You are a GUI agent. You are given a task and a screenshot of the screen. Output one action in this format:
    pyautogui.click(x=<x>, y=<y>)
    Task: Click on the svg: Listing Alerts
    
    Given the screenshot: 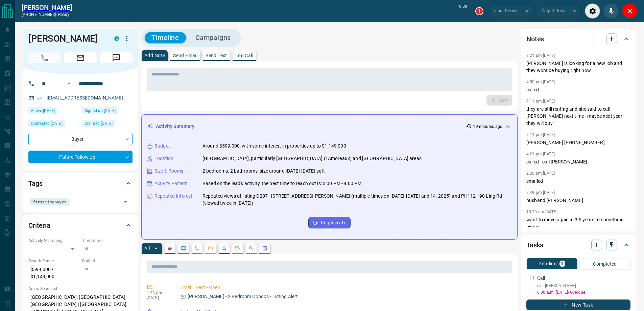 What is the action you would take?
    pyautogui.click(x=224, y=248)
    